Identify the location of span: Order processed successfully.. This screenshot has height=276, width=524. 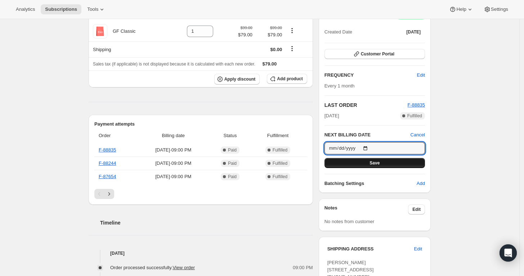
(152, 268).